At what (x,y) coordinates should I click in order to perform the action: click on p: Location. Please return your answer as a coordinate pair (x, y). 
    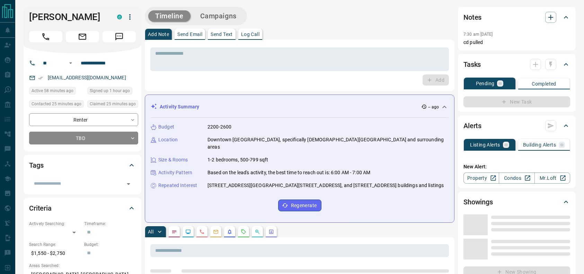
    Looking at the image, I should click on (168, 140).